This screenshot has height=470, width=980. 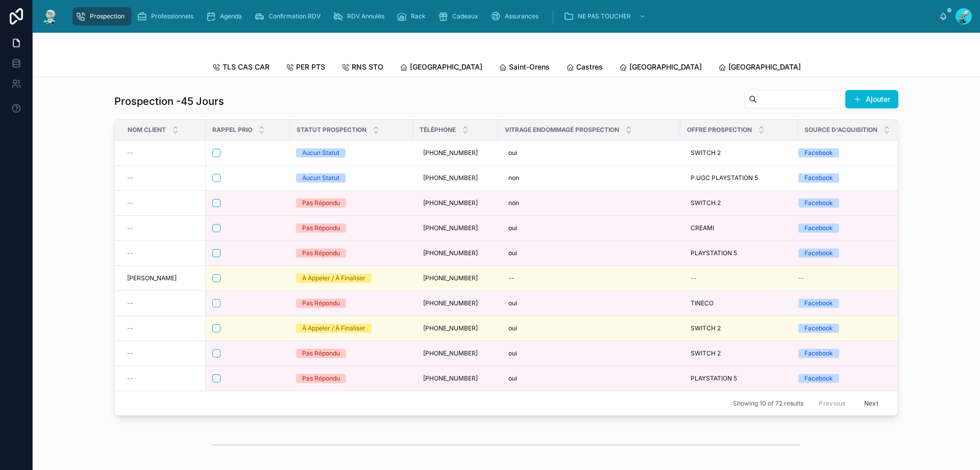 What do you see at coordinates (521, 16) in the screenshot?
I see `span: Assurances` at bounding box center [521, 16].